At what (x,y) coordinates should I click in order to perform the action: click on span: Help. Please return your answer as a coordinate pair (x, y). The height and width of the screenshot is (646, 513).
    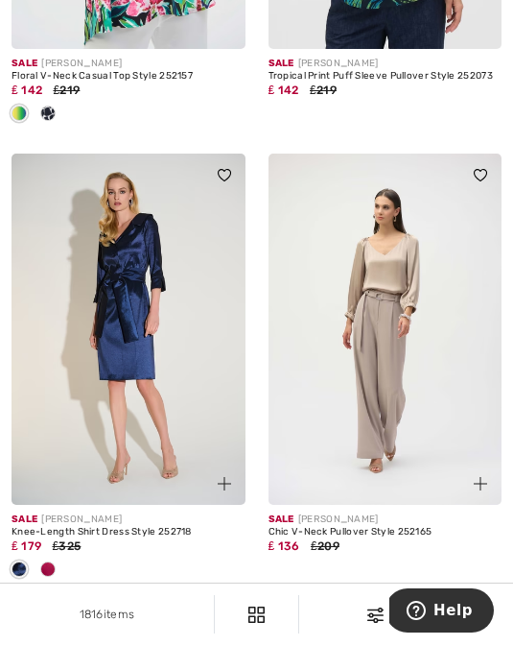
    Looking at the image, I should click on (63, 22).